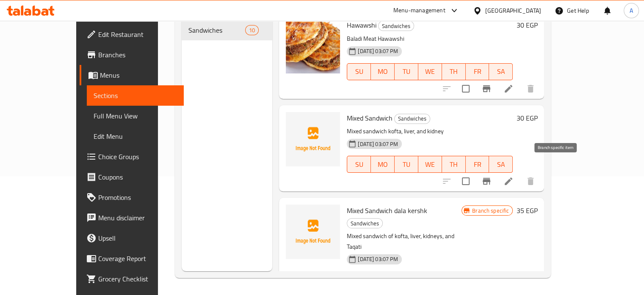 This screenshot has height=295, width=644. I want to click on div: Sandwiches10, so click(227, 30).